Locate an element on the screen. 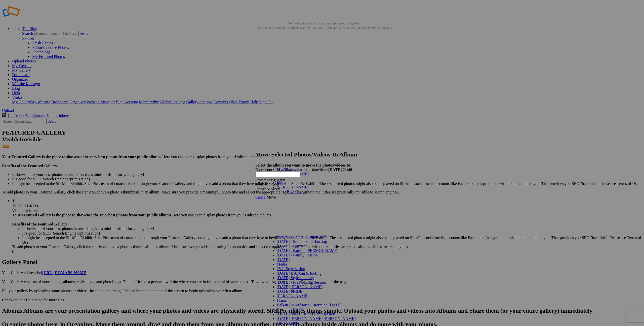  span: Move is located at coordinates (271, 197).